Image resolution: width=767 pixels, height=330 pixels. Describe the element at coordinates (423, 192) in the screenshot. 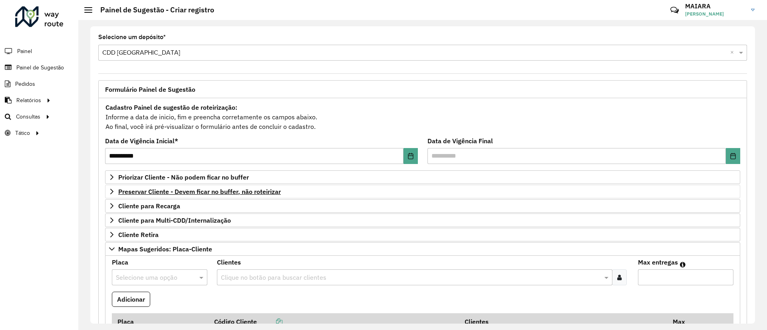

I see `a: Preservar Cliente - Devem ficar no buffer, não roteirizar` at that location.